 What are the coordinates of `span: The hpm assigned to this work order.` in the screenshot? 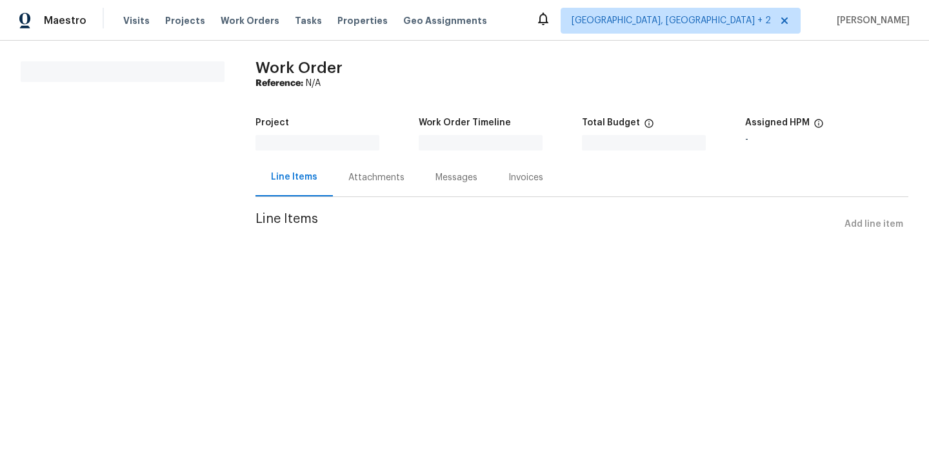 It's located at (819, 127).